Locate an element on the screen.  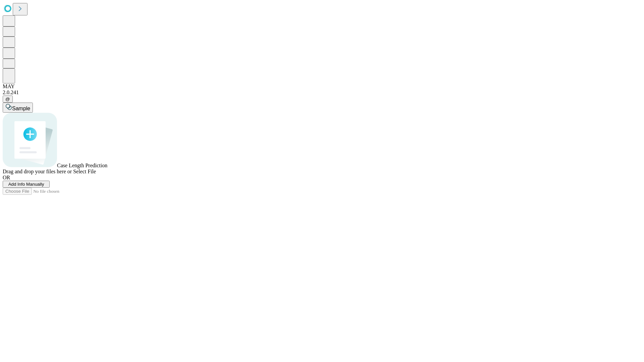
span: Drag and drop your files here or is located at coordinates (37, 172).